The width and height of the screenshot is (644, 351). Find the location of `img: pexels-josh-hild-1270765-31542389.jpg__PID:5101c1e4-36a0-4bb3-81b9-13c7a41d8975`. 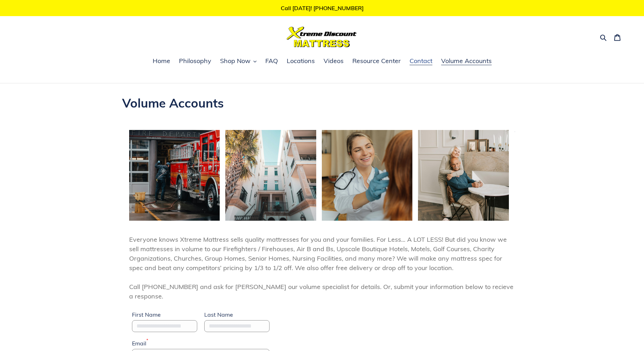

img: pexels-josh-hild-1270765-31542389.jpg__PID:5101c1e4-36a0-4bb3-81b9-13c7a41d8975 is located at coordinates (175, 176).